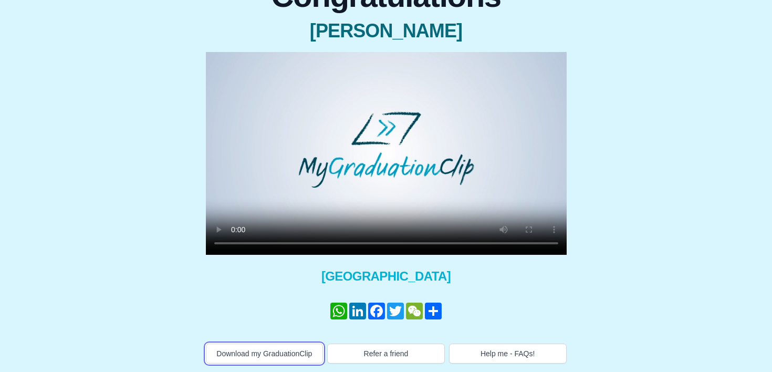 The height and width of the screenshot is (372, 772). What do you see at coordinates (358, 311) in the screenshot?
I see `a: LinkedIn` at bounding box center [358, 311].